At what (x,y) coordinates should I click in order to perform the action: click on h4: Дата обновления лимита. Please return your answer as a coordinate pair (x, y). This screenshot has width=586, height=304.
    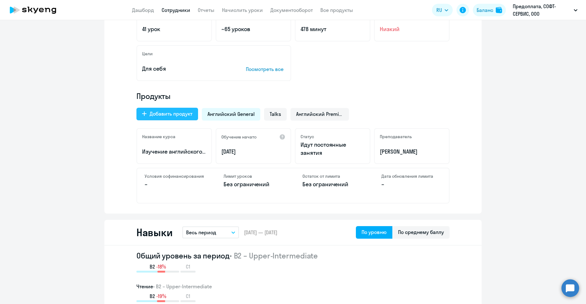
    Looking at the image, I should click on (411, 176).